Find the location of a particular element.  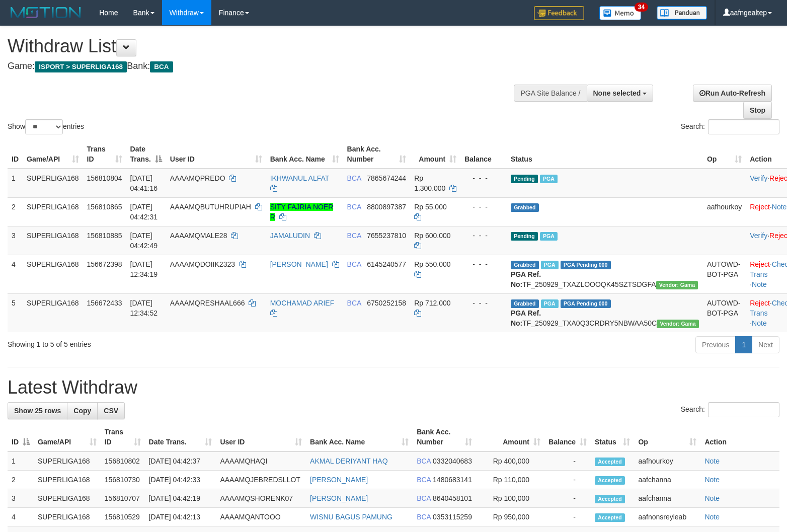

span: 156810865 is located at coordinates (105, 207).